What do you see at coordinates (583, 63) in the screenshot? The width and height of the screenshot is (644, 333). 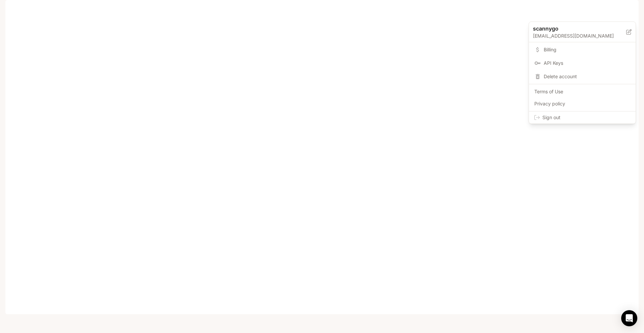 I see `a: API Keys` at bounding box center [583, 63].